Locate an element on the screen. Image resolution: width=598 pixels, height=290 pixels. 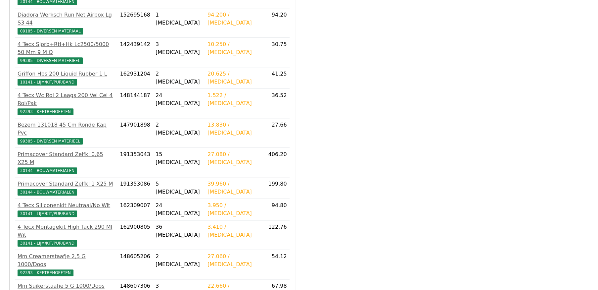
td: 191353086 is located at coordinates (135, 188).